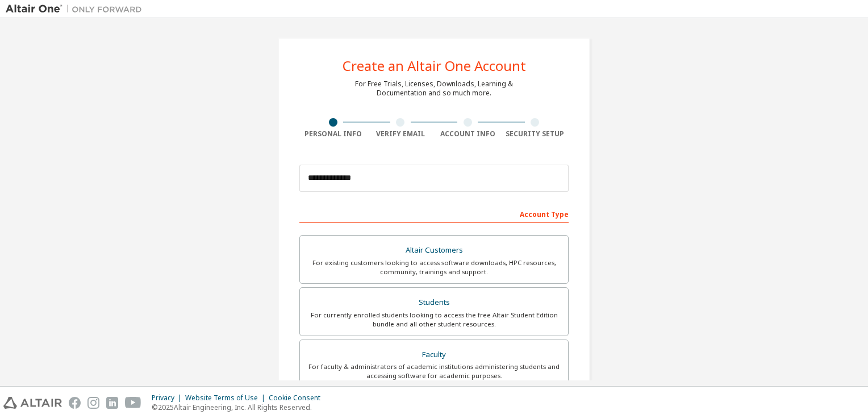 This screenshot has width=868, height=419. What do you see at coordinates (434, 250) in the screenshot?
I see `div: Altair Customers` at bounding box center [434, 250].